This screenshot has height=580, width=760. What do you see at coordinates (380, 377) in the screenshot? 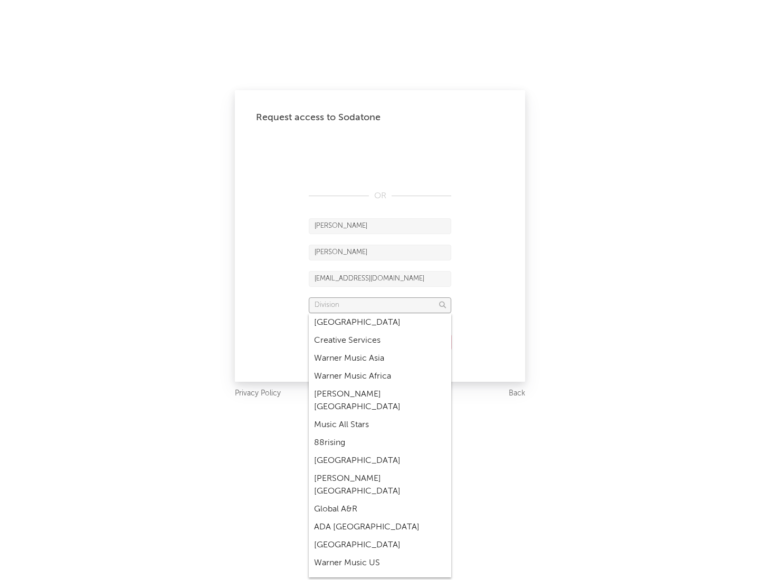
I see `div: Warner Music Africa` at bounding box center [380, 377].